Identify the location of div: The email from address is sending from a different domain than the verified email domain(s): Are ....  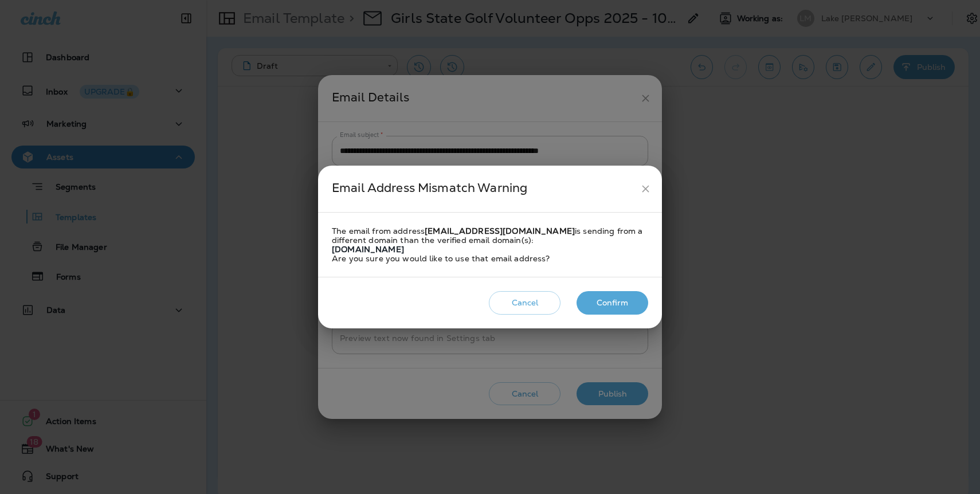
(490, 245).